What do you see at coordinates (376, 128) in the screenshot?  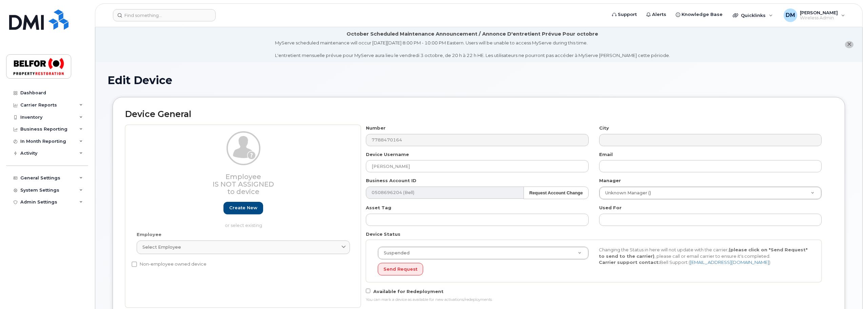 I see `label: Number` at bounding box center [376, 128].